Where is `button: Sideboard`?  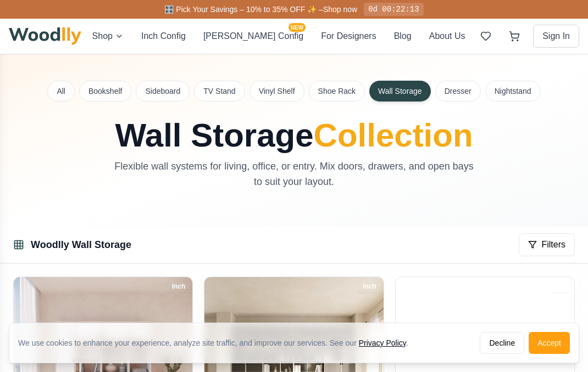
button: Sideboard is located at coordinates (163, 91).